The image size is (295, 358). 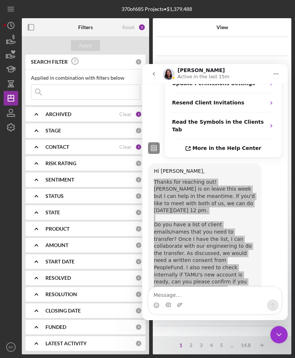 What do you see at coordinates (12, 84) in the screenshot?
I see `img: Profile image for Operator` at bounding box center [12, 84].